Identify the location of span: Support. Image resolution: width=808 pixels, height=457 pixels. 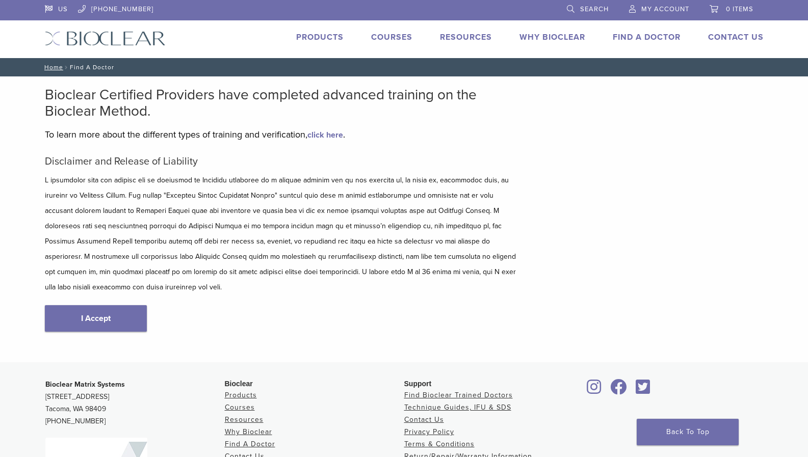
(418, 384).